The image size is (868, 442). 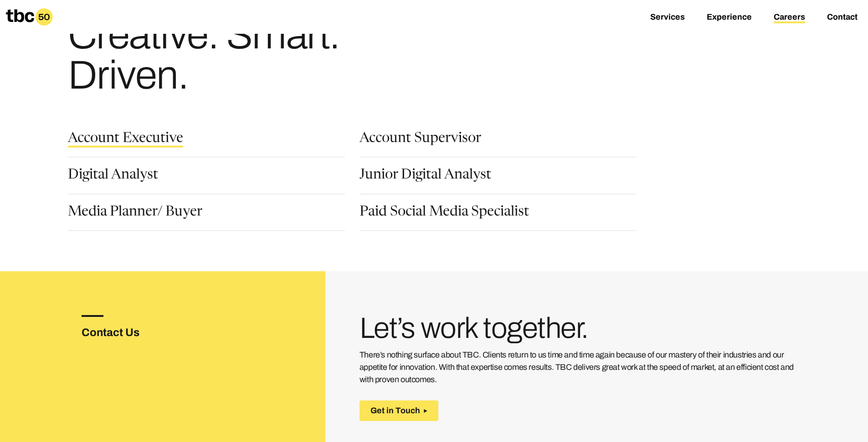 What do you see at coordinates (243, 55) in the screenshot?
I see `h1: Creative. Smart. Driven.` at bounding box center [243, 55].